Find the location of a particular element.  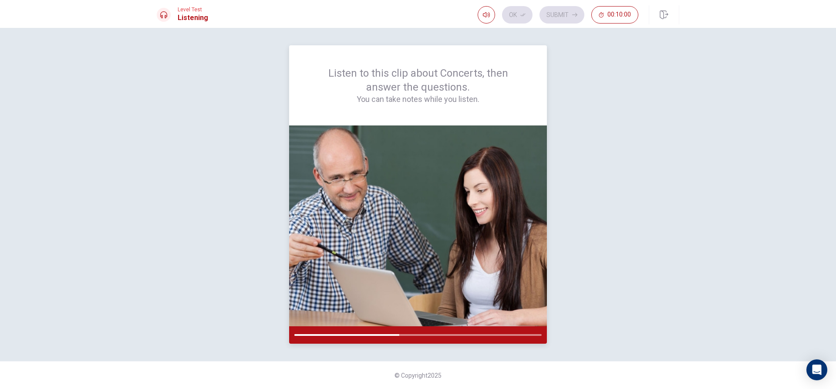

div: Listen to this clip about Concerts, then answer the questions. is located at coordinates (418, 85).